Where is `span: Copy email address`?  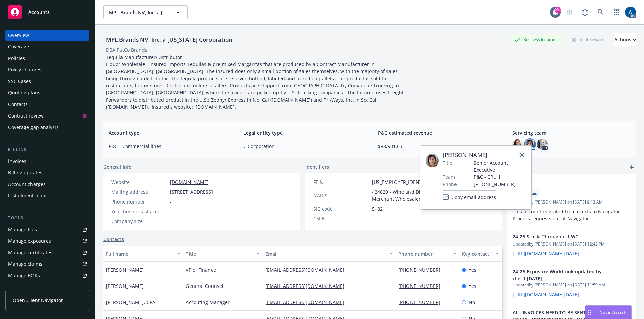
span: Copy email address is located at coordinates (474, 197).